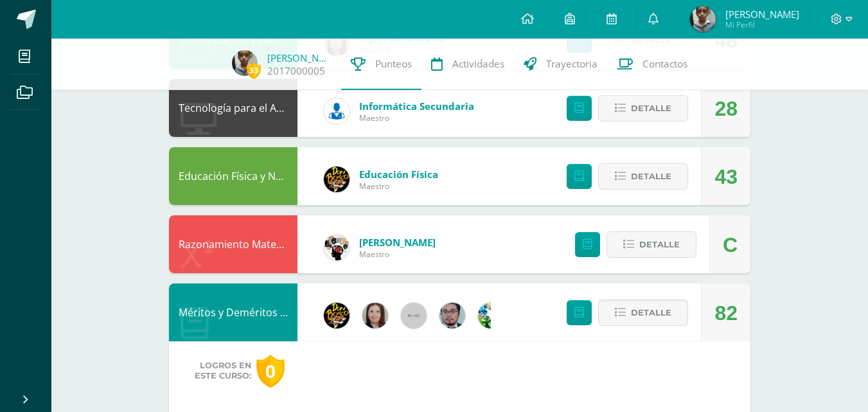 The height and width of the screenshot is (412, 868). What do you see at coordinates (762, 24) in the screenshot?
I see `span: Mi Perfil` at bounding box center [762, 24].